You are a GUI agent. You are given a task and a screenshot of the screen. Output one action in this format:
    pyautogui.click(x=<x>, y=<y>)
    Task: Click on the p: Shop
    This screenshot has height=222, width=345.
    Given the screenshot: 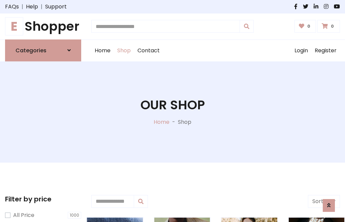 What is the action you would take?
    pyautogui.click(x=185, y=122)
    